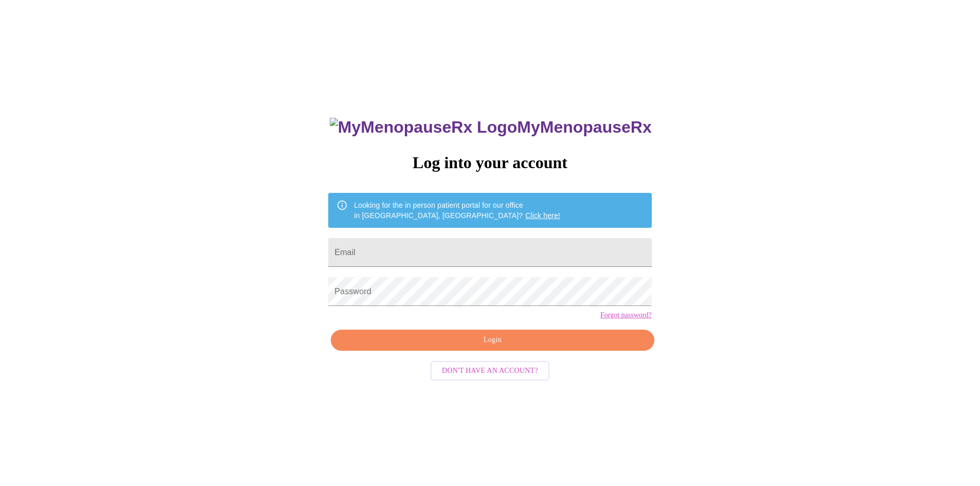  Describe the element at coordinates (490, 371) in the screenshot. I see `span: Don't have an account?` at that location.